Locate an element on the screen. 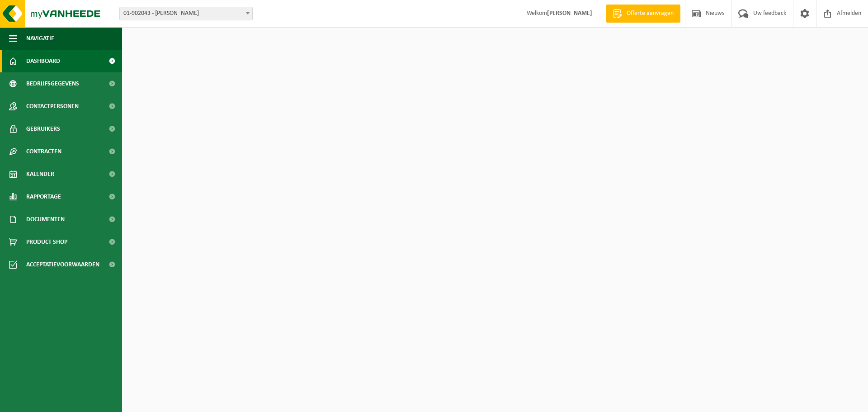  span: Gebruikers is located at coordinates (43, 129).